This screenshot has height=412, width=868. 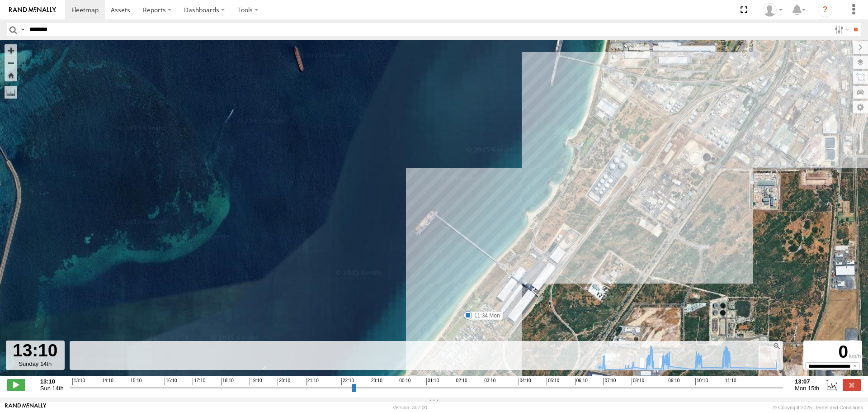 What do you see at coordinates (11, 92) in the screenshot?
I see `label: Measure` at bounding box center [11, 92].